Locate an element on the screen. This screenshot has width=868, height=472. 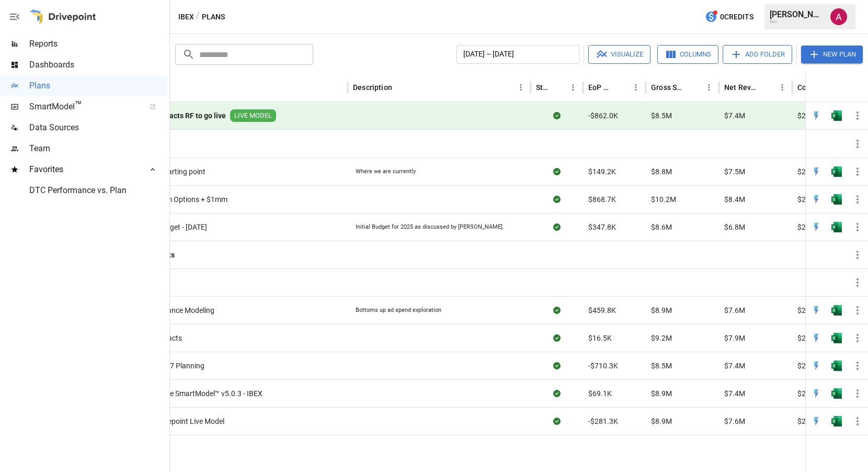
span: SmartModel is located at coordinates (84, 106).